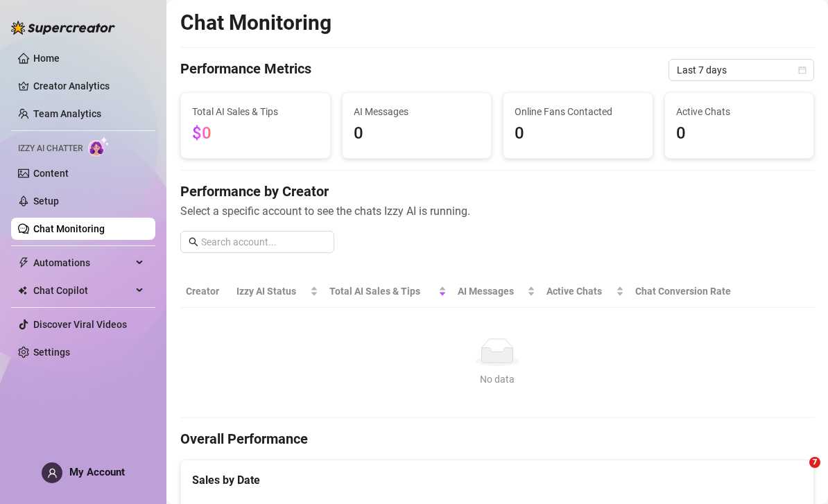 The width and height of the screenshot is (828, 504). Describe the element at coordinates (497, 379) in the screenshot. I see `div: No data` at that location.